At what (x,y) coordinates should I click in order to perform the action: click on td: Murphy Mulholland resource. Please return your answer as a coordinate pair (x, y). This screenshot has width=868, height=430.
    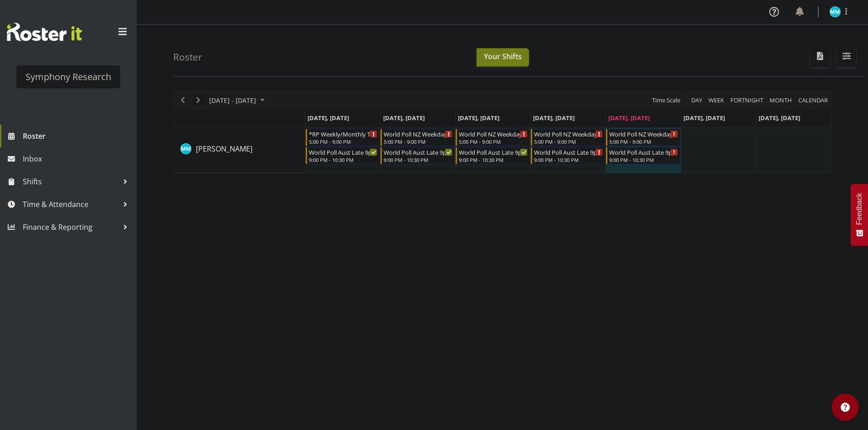
    Looking at the image, I should click on (239, 150).